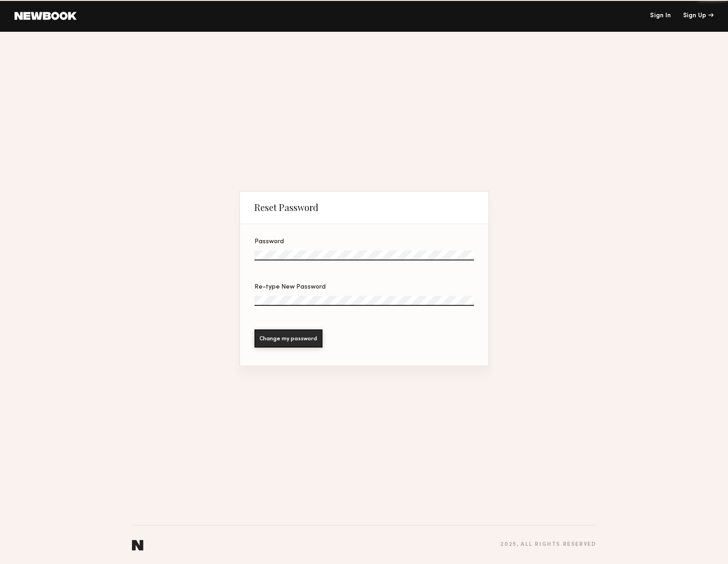 The image size is (728, 564). I want to click on div: 2025 , all rights reserved, so click(548, 545).